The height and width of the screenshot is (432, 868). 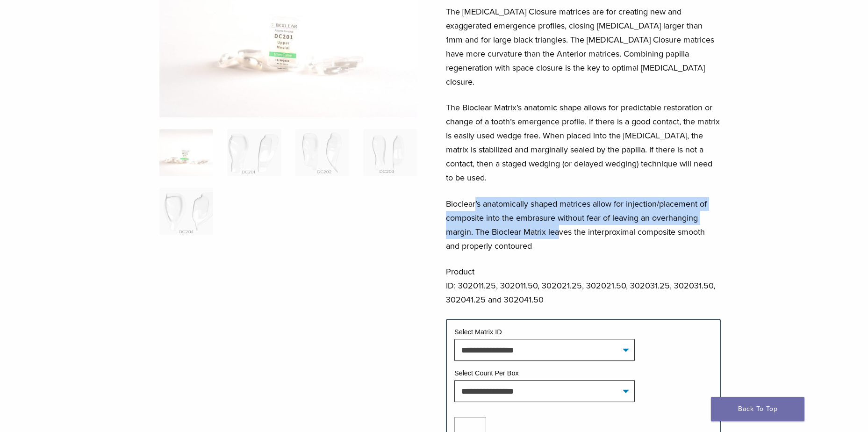 What do you see at coordinates (584, 143) in the screenshot?
I see `p: The Bioclear Matrix’s anatomic shape allows for predictable restoration or change of a tooth’s em...` at bounding box center [584, 143].